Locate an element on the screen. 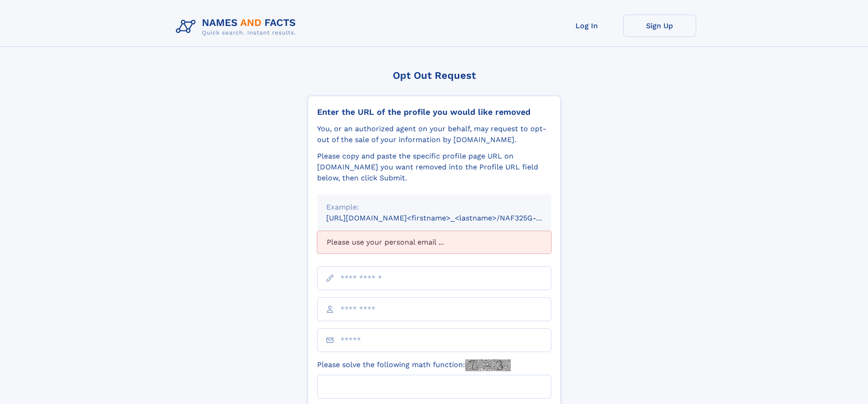 The width and height of the screenshot is (868, 404). div: Enter the URL of the profile you would like removed is located at coordinates (434, 112).